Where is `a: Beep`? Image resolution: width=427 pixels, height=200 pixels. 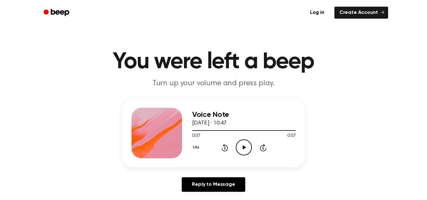
a: Beep is located at coordinates (57, 13).